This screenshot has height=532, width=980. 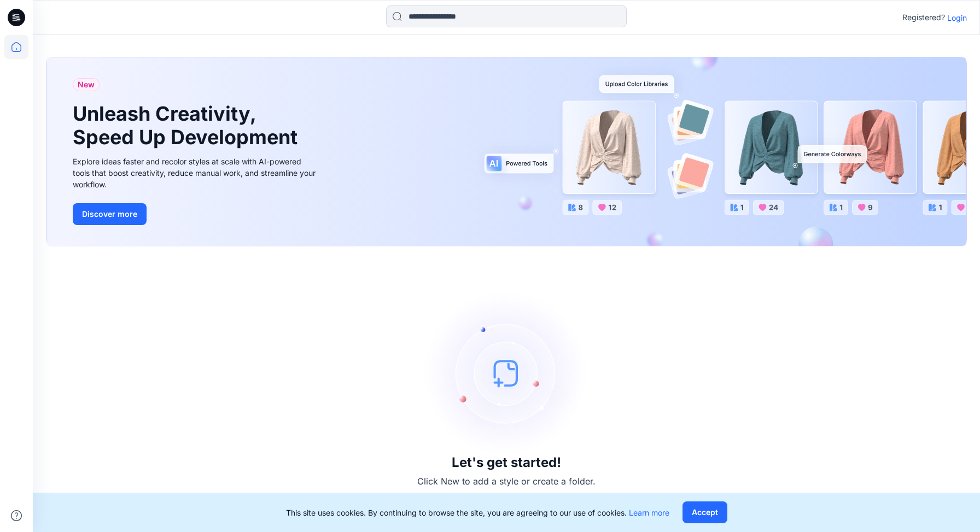 What do you see at coordinates (196, 214) in the screenshot?
I see `a: Discover more` at bounding box center [196, 214].